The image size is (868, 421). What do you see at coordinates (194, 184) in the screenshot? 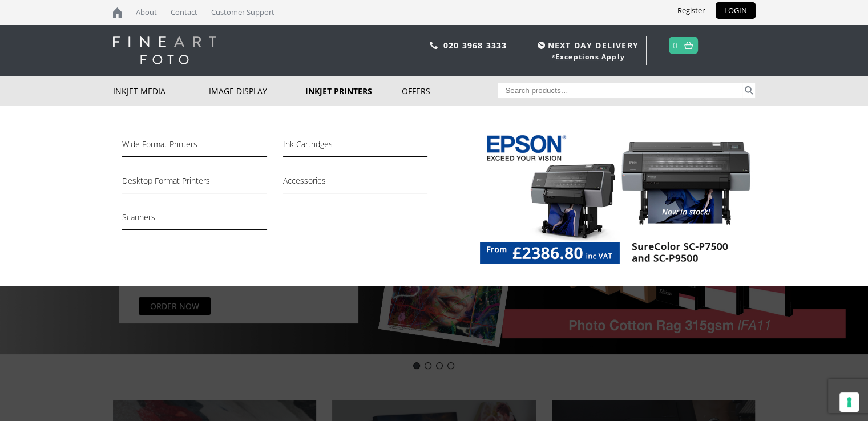
I see `a: Desktop Format Printers` at bounding box center [194, 184].